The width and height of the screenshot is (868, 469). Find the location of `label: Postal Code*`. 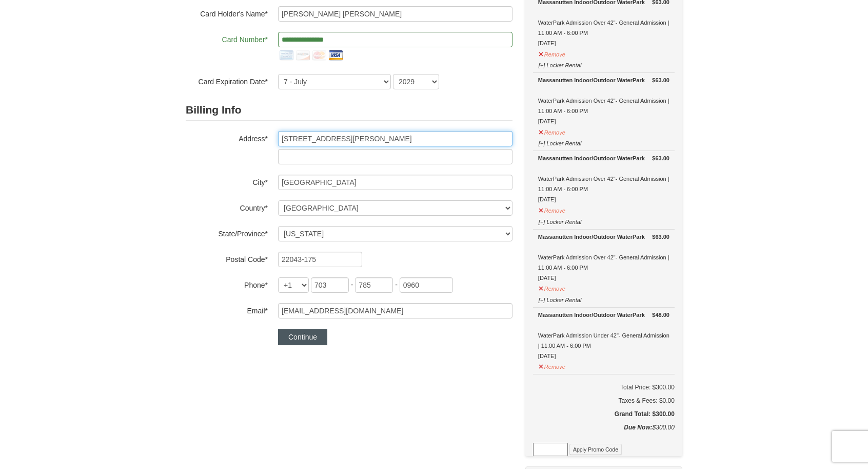

label: Postal Code* is located at coordinates (227, 257).